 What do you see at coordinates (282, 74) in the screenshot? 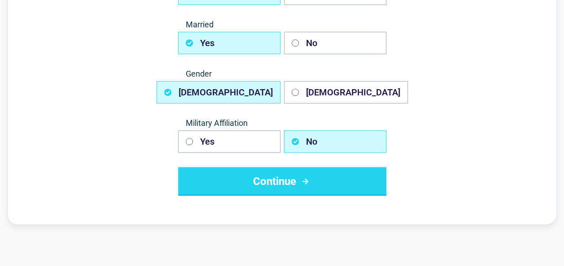
I see `span: Gender` at bounding box center [282, 74].